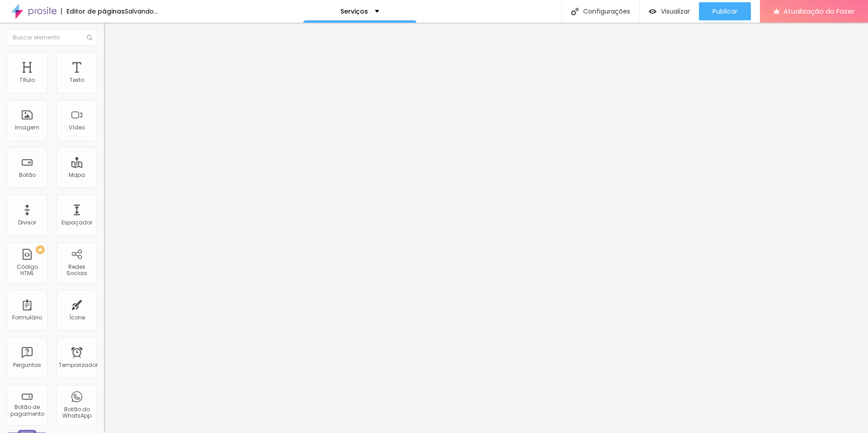 Image resolution: width=868 pixels, height=433 pixels. I want to click on font: Código HTML, so click(27, 270).